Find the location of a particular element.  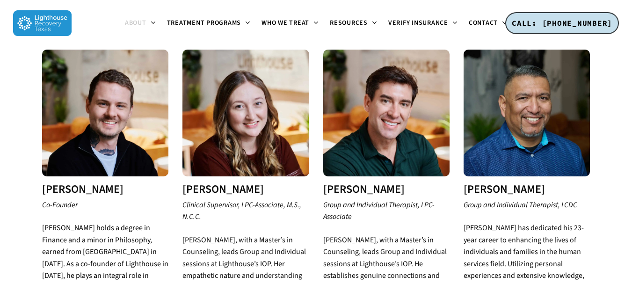

span: Contact is located at coordinates (484, 23).